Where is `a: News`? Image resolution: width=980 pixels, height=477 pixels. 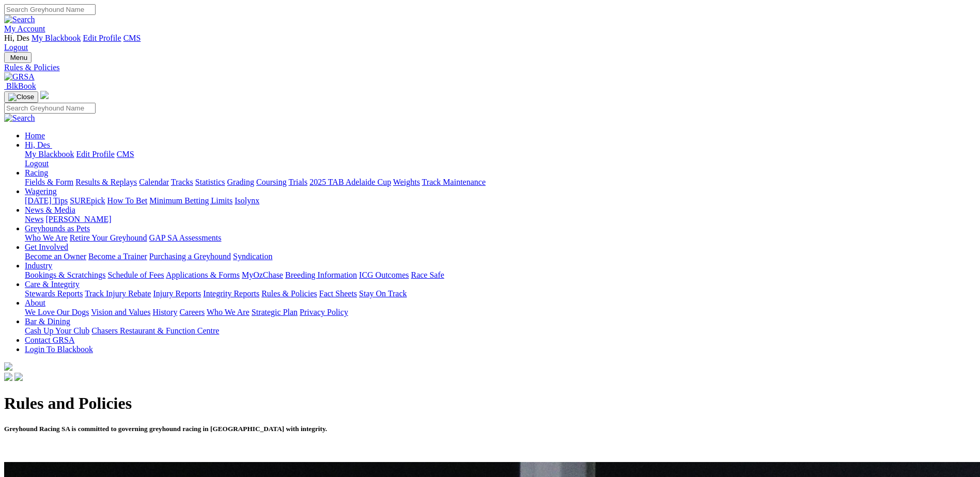 a: News is located at coordinates (34, 219).